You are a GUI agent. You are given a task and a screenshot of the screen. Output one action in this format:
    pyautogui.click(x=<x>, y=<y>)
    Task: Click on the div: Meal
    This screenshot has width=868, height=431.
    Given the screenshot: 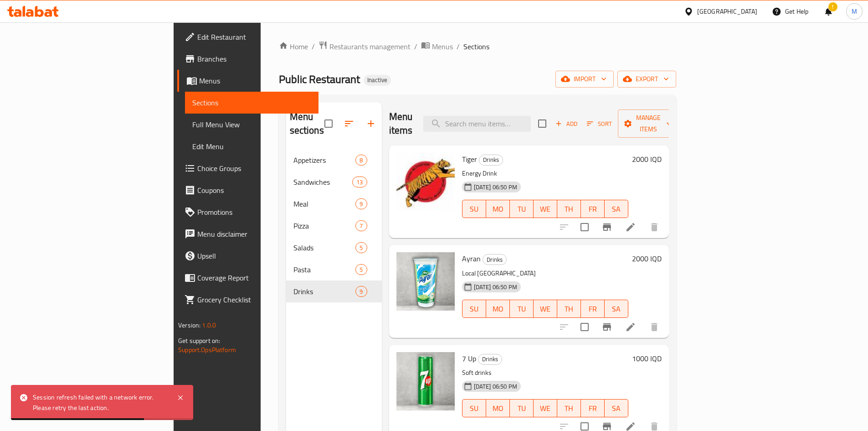 What is the action you would take?
    pyautogui.click(x=324, y=204)
    